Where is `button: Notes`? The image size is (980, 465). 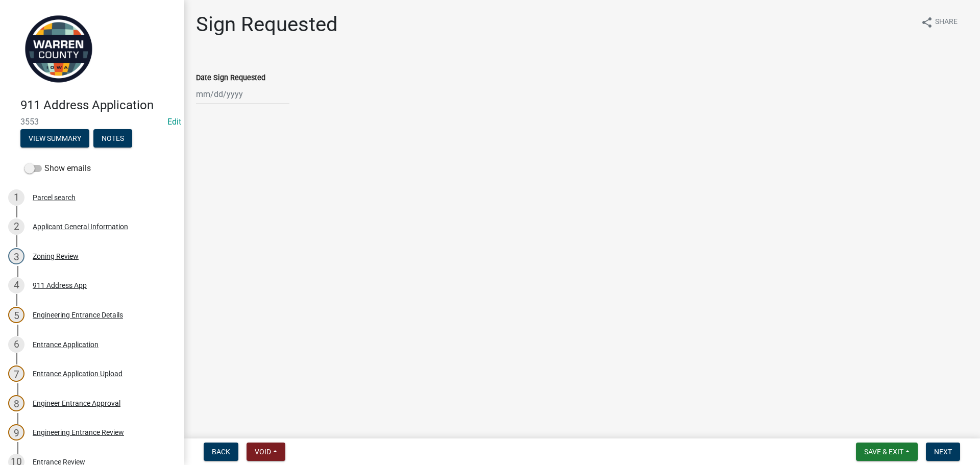 button: Notes is located at coordinates (112, 139).